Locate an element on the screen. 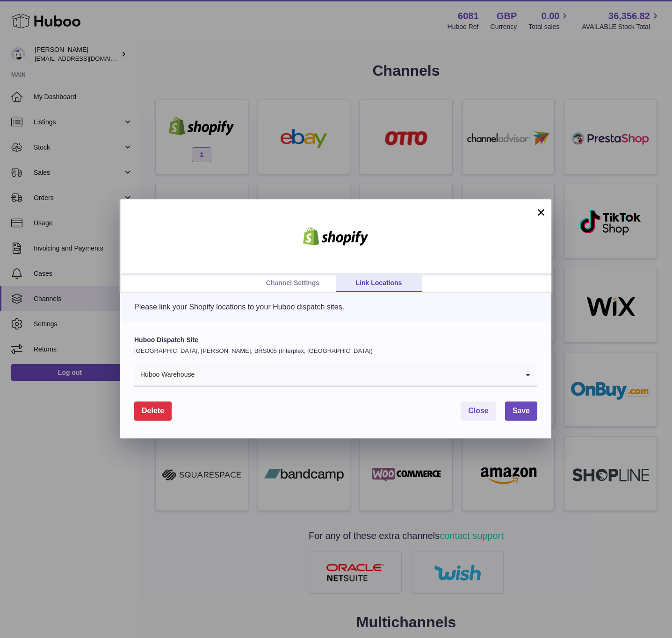 This screenshot has width=672, height=638. label: Huboo Dispatch Site is located at coordinates (336, 340).